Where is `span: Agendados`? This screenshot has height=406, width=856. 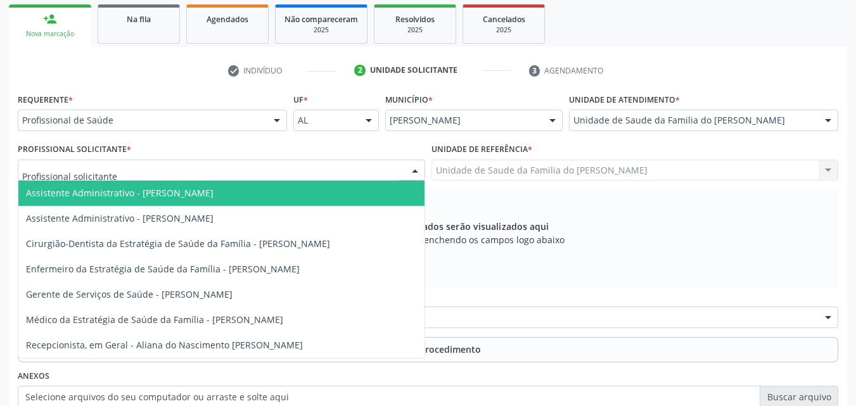 span: Agendados is located at coordinates (227, 19).